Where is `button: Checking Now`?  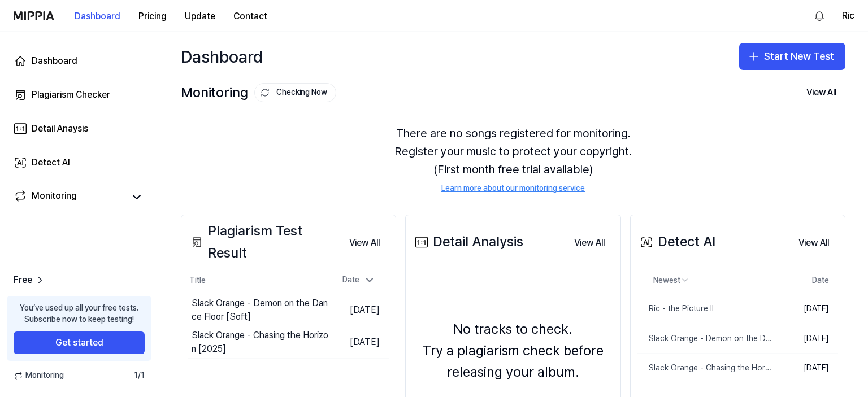 button: Checking Now is located at coordinates (295, 93).